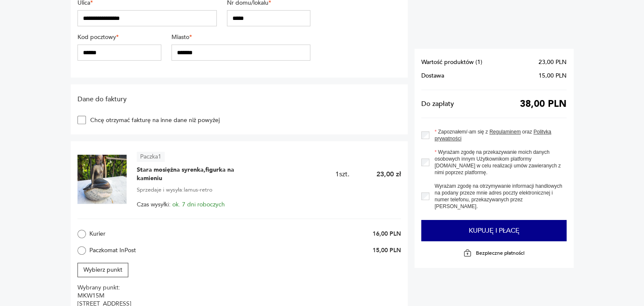  Describe the element at coordinates (553, 62) in the screenshot. I see `span: 23,00 PLN` at that location.